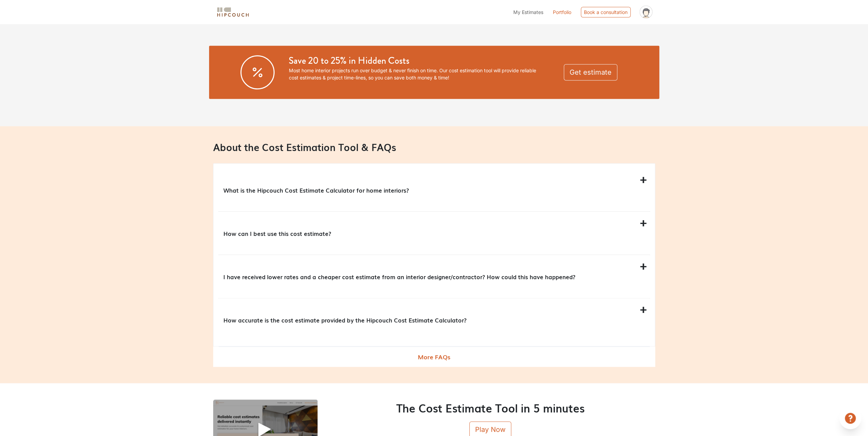 The image size is (868, 436). I want to click on p: How can I best use this cost estimate?, so click(433, 233).